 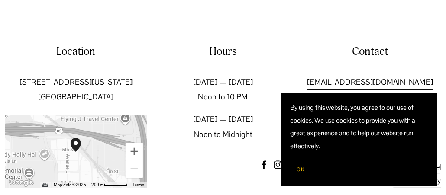 I want to click on h4: Hours, so click(x=223, y=52).